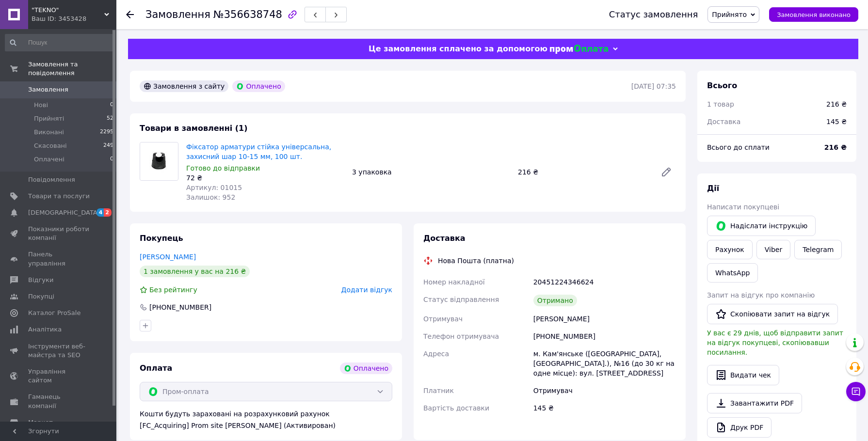  I want to click on a: Фіксатор арматури стійка універсальна, захисний шар 10-15 мм, 100 шт., so click(258, 152).